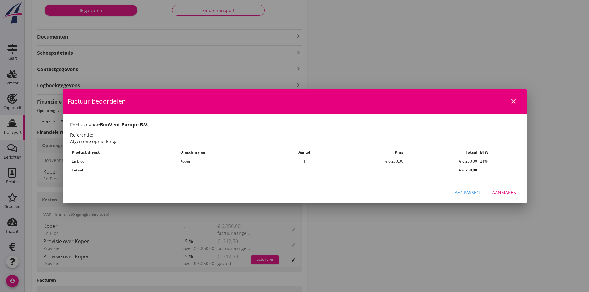 The height and width of the screenshot is (292, 589). Describe the element at coordinates (441, 170) in the screenshot. I see `th: € 6.250,00` at that location.